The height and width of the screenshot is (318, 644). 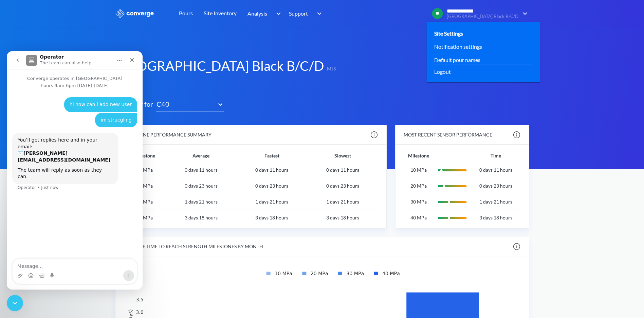 I want to click on th: Slowest, so click(x=343, y=153).